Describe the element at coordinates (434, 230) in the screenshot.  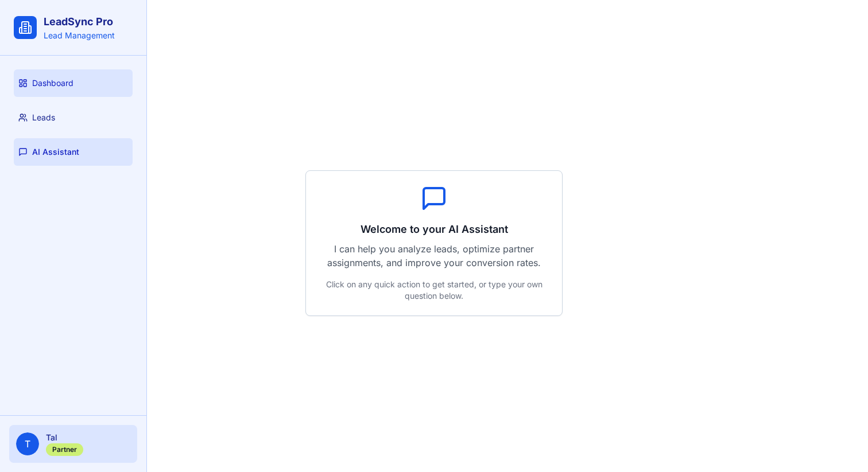
I see `h3: Welcome to your AI Assistant` at that location.